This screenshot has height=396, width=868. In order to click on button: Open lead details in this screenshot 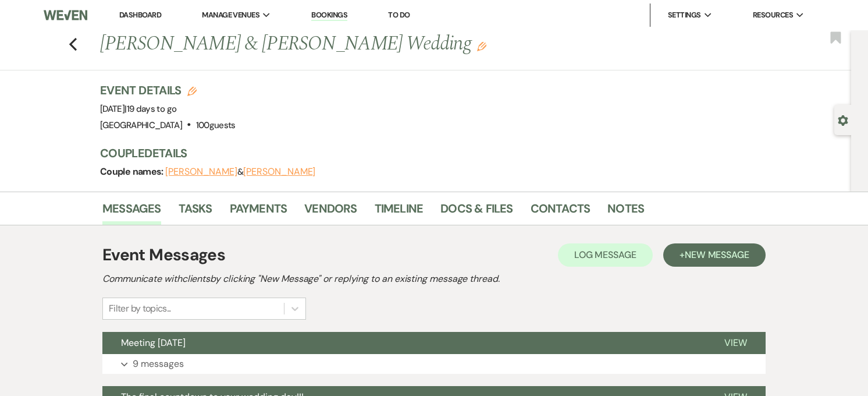, I will do `click(843, 120)`.